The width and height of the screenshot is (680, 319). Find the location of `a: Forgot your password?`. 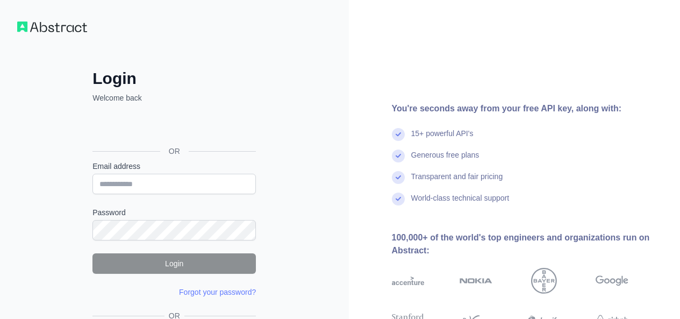

a: Forgot your password? is located at coordinates (217, 292).